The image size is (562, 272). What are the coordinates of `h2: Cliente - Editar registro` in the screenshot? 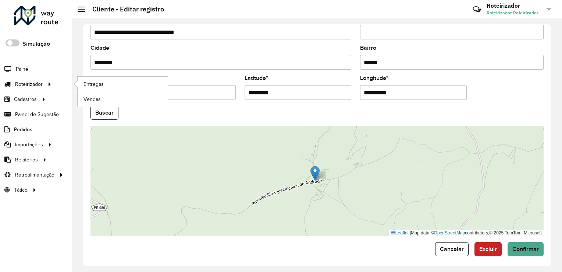 It's located at (124, 9).